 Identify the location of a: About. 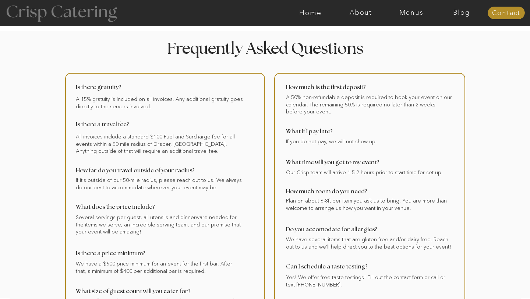
(361, 13).